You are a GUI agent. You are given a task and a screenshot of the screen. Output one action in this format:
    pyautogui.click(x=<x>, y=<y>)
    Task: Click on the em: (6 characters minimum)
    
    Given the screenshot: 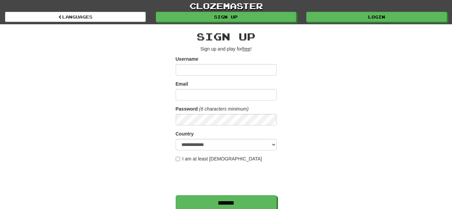 What is the action you would take?
    pyautogui.click(x=224, y=109)
    